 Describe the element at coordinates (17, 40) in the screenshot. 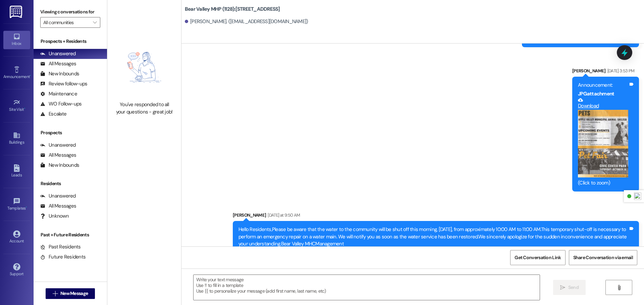

I see `a: Inbox` at that location.